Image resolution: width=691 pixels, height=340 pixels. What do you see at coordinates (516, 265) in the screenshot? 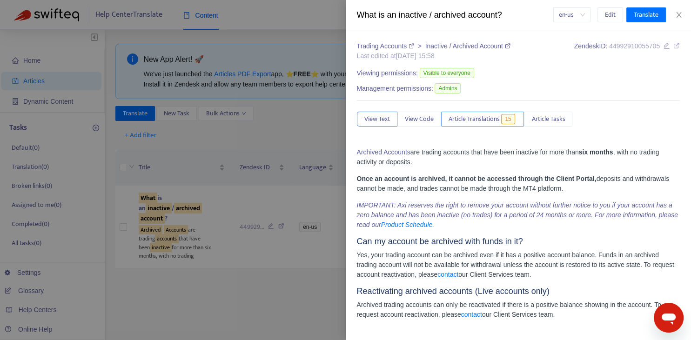
I see `span: Yes, your trading account can be archived even if it has a positive account balance. Funds in an ...` at bounding box center [516, 265].